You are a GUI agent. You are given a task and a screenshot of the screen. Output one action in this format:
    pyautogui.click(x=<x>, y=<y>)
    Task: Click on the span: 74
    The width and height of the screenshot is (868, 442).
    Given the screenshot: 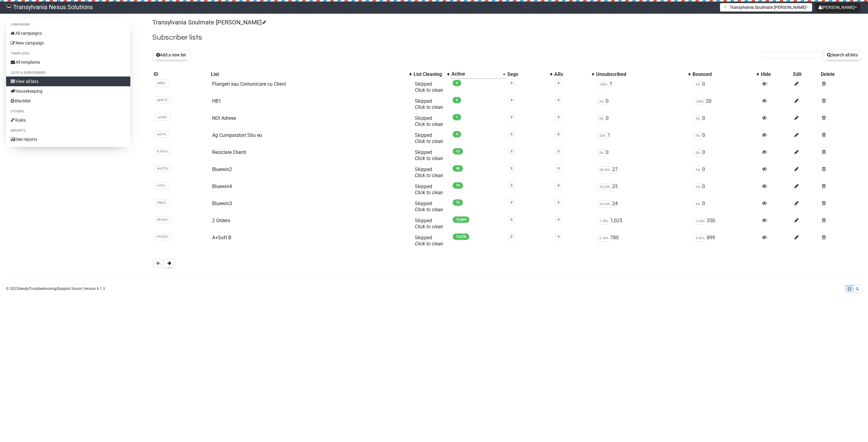 What is the action you would take?
    pyautogui.click(x=457, y=185)
    